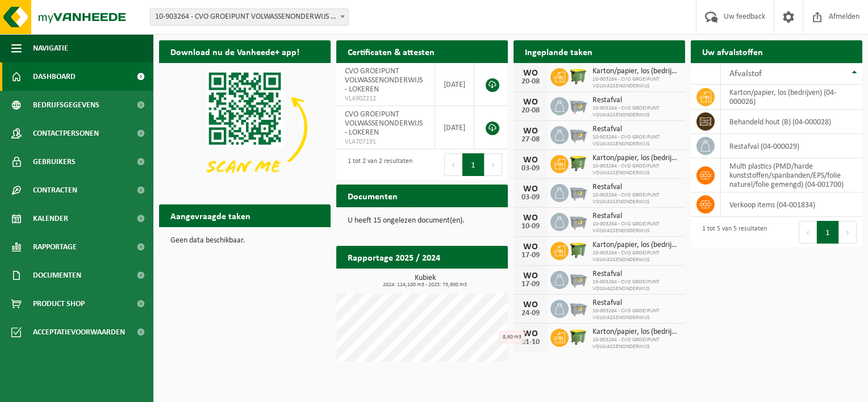  I want to click on p: U heeft 15 ongelezen document(en)., so click(422, 221).